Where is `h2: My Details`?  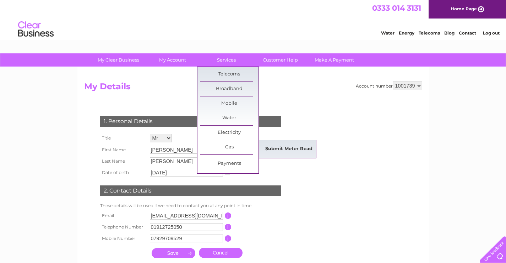
h2: My Details is located at coordinates (253, 88).